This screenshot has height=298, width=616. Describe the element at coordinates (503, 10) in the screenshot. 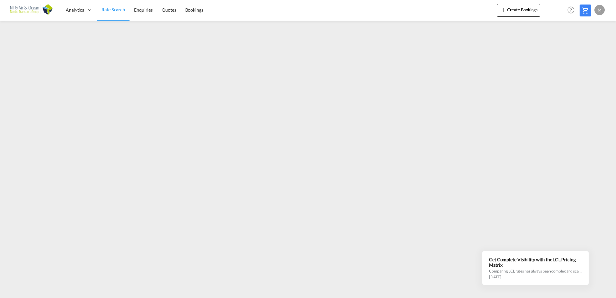

I see `md-icon: icon-plus 400-fg` at that location.